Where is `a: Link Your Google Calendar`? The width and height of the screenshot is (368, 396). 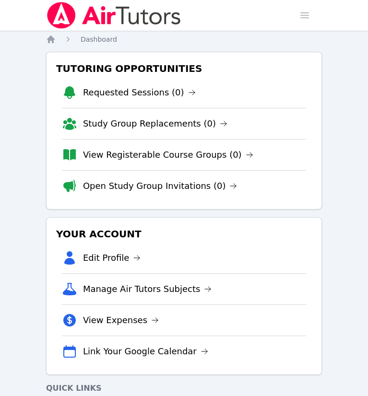 a: Link Your Google Calendar is located at coordinates (145, 351).